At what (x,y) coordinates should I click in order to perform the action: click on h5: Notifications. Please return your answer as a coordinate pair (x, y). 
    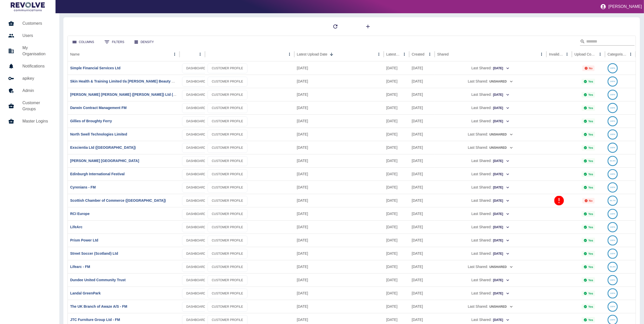
    Looking at the image, I should click on (37, 66).